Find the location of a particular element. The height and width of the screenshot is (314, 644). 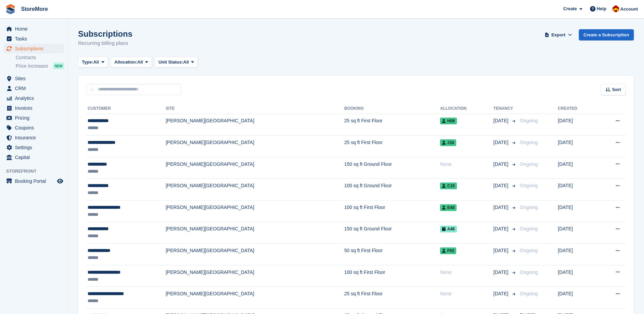

span: Insurance is located at coordinates (35, 138).